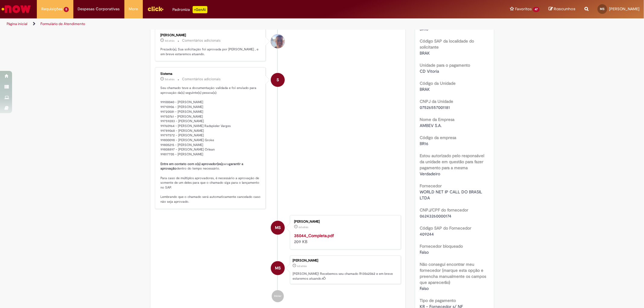 This screenshot has width=644, height=308. I want to click on b: Nome da Empresa, so click(437, 120).